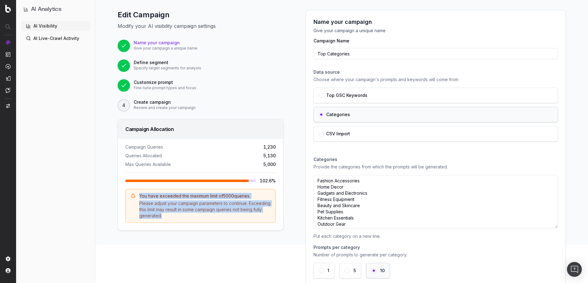 Image resolution: width=588 pixels, height=283 pixels. I want to click on button: 4, so click(124, 105).